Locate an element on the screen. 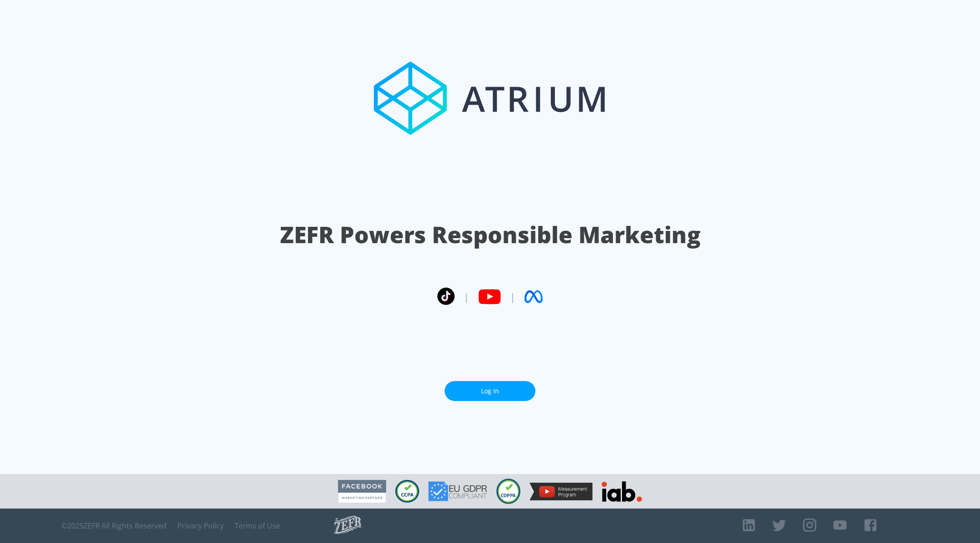  img: GDPR Compliant is located at coordinates (458, 492).